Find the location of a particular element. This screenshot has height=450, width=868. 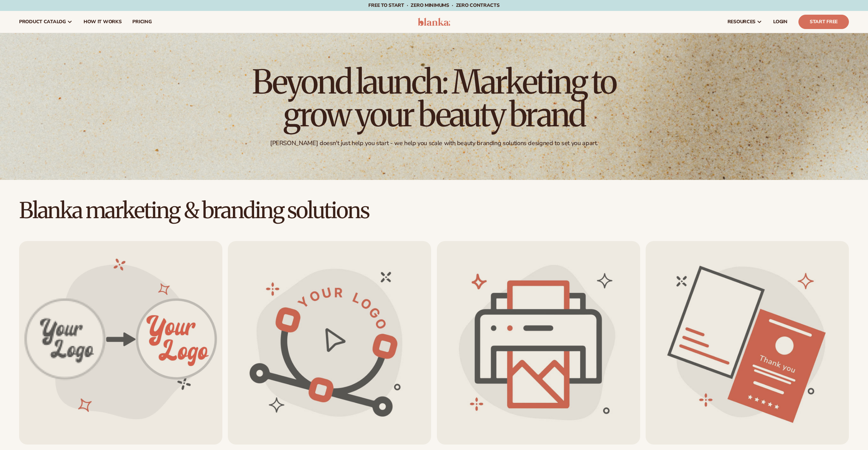

span: Free to start · ZERO minimums · ZERO contracts is located at coordinates (434, 5).